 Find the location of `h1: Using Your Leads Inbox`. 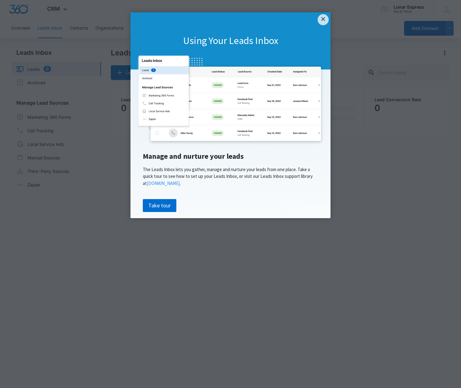

h1: Using Your Leads Inbox is located at coordinates (231, 41).